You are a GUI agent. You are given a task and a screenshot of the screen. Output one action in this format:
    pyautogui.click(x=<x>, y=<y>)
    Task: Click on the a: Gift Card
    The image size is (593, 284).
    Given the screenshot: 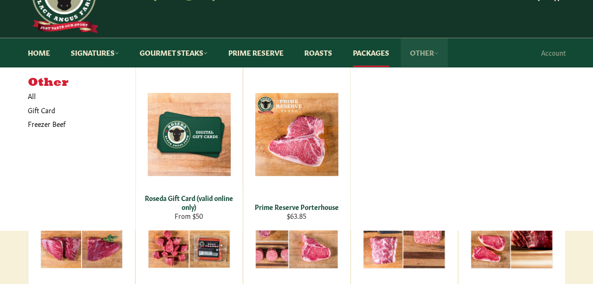 What is the action you would take?
    pyautogui.click(x=75, y=110)
    